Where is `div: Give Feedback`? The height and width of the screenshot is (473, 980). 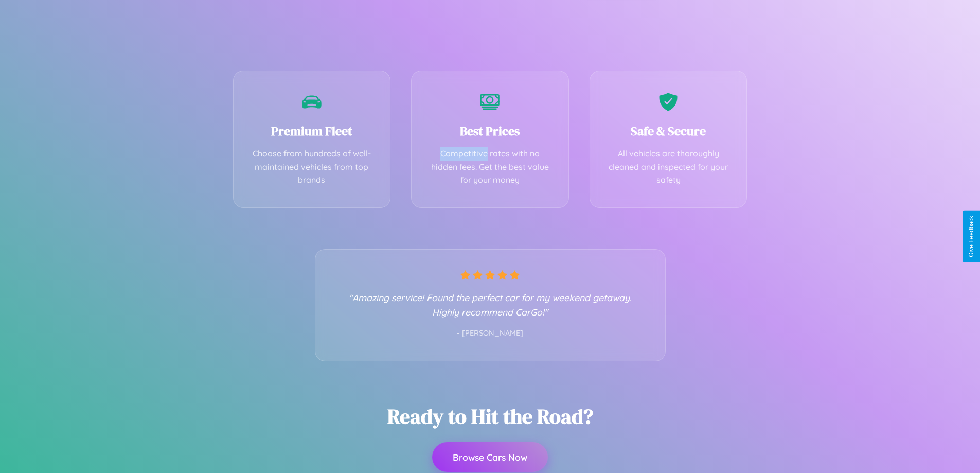 div: Give Feedback is located at coordinates (972, 236).